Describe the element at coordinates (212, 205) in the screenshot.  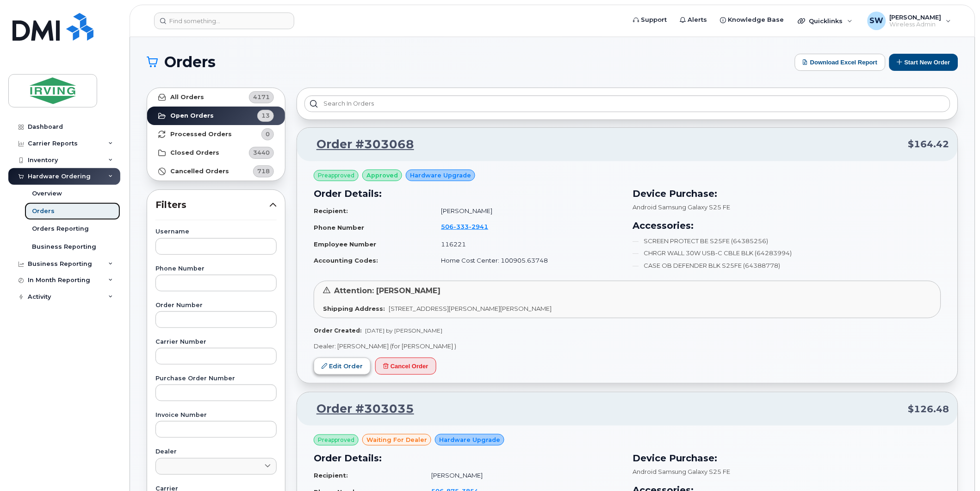
I see `span: Filters` at that location.